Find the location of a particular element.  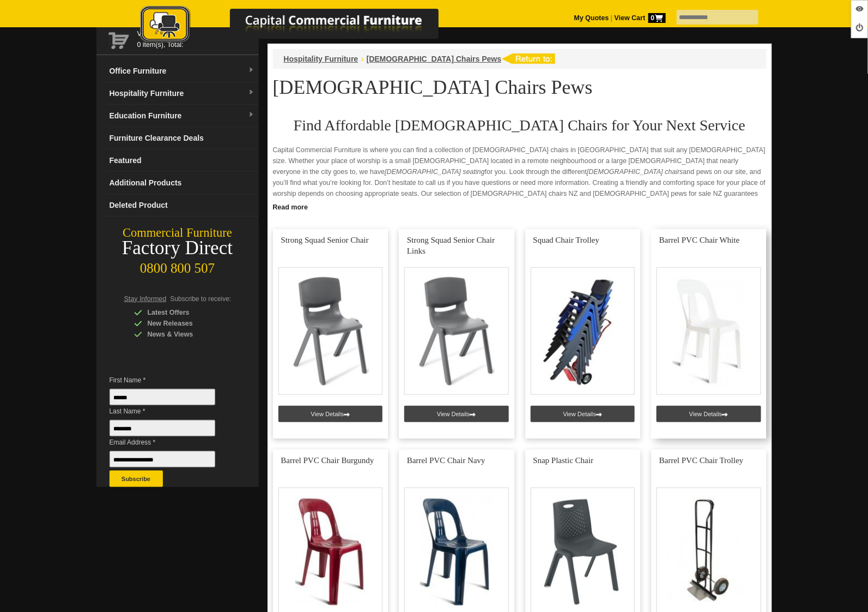

div: News & Views is located at coordinates (186, 335).